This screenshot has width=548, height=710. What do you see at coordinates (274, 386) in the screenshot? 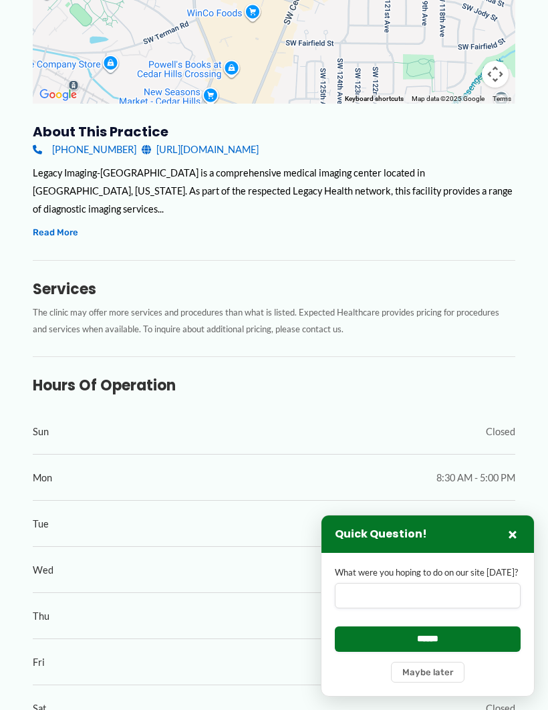
I see `h3: Hours of Operation` at bounding box center [274, 386].